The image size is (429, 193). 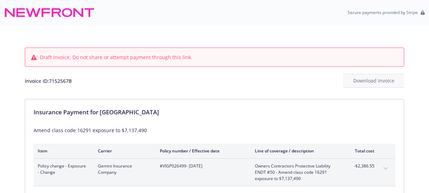 What do you see at coordinates (296, 176) in the screenshot?
I see `span: ENDT #50 - Amend class code 16291 exposure to $7,137,490` at bounding box center [296, 176].